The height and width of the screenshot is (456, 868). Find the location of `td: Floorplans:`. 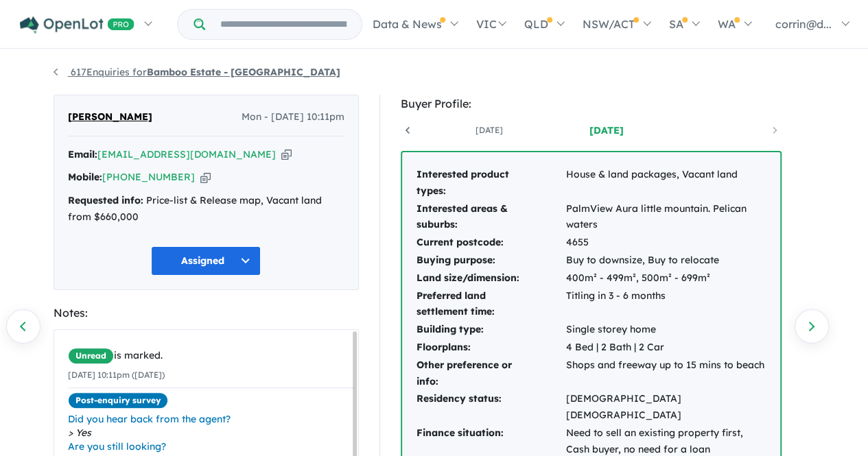

td: Floorplans: is located at coordinates (490, 348).